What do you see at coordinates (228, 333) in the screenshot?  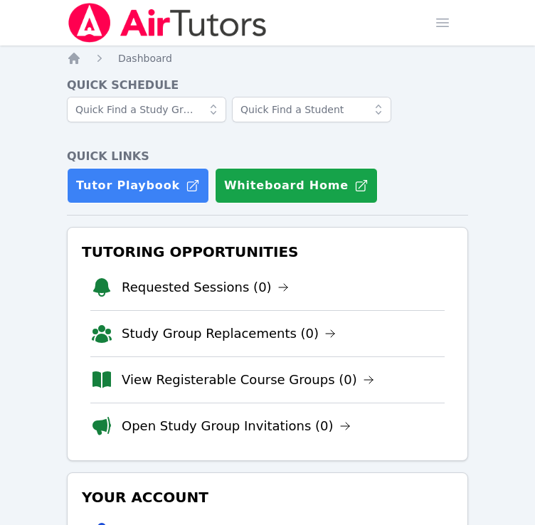 I see `a: Study Group Replacements (0)` at bounding box center [228, 333].